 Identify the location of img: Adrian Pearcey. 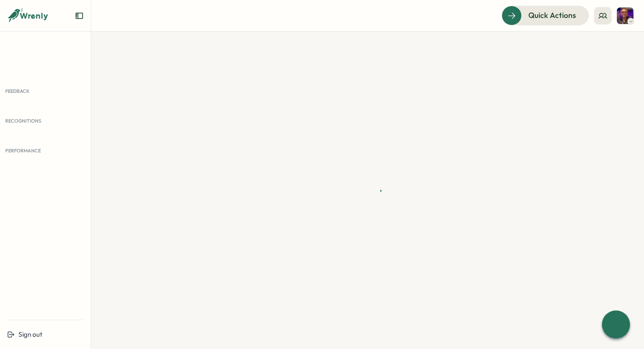
(625, 16).